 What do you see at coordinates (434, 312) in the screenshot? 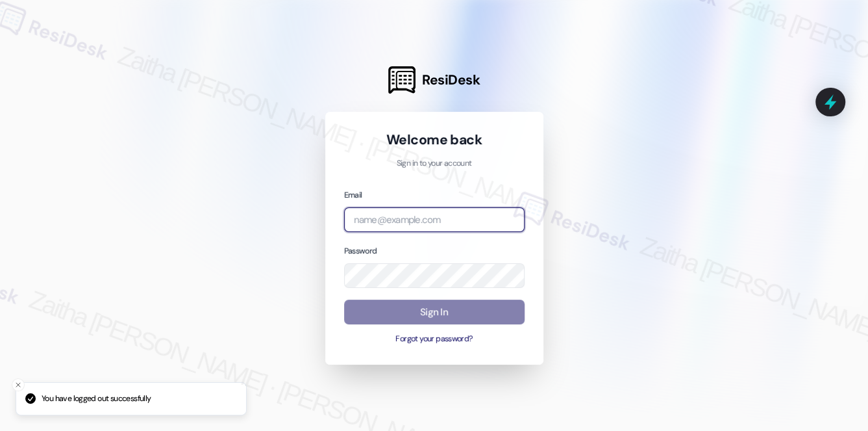
I see `button: Sign In` at bounding box center [434, 312].